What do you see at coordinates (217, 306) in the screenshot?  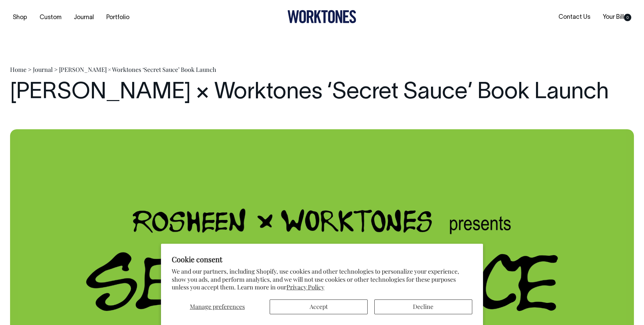 I see `span: Manage preferences` at bounding box center [217, 306].